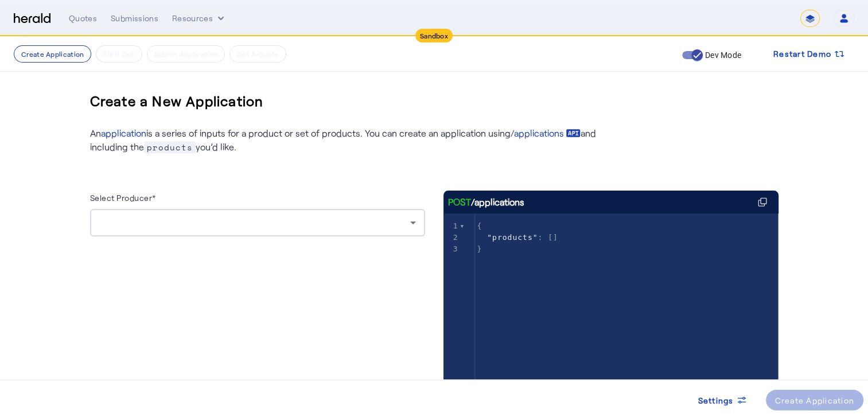  Describe the element at coordinates (459, 202) in the screenshot. I see `span: POST` at that location.